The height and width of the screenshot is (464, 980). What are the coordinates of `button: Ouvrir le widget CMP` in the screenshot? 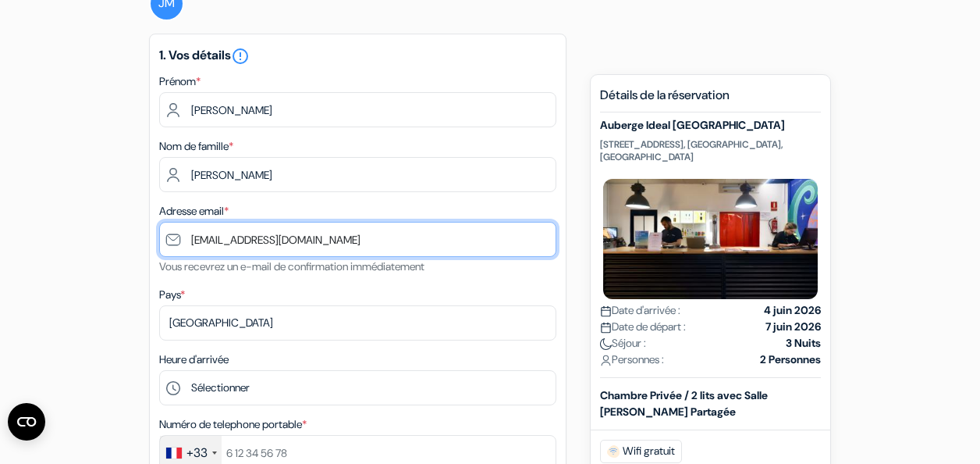 It's located at (27, 422).